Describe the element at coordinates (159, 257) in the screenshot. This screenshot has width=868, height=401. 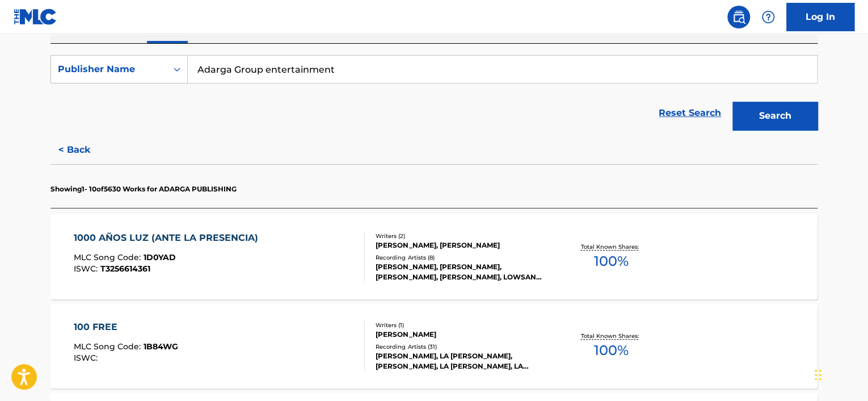
I see `span: 1D0YAD` at that location.